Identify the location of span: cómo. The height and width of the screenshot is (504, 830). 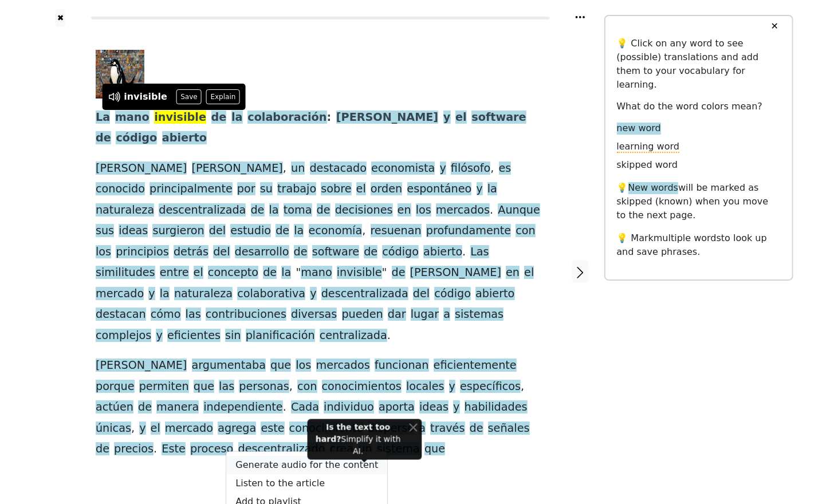
(165, 315).